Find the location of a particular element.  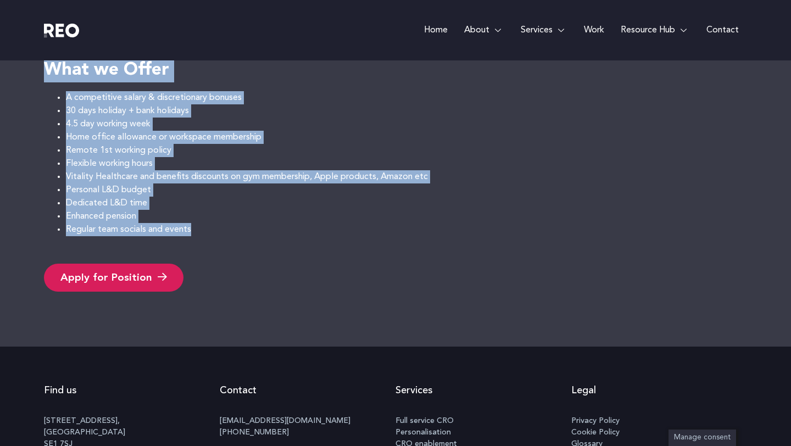

li: 4.5 day working week is located at coordinates (406, 124).